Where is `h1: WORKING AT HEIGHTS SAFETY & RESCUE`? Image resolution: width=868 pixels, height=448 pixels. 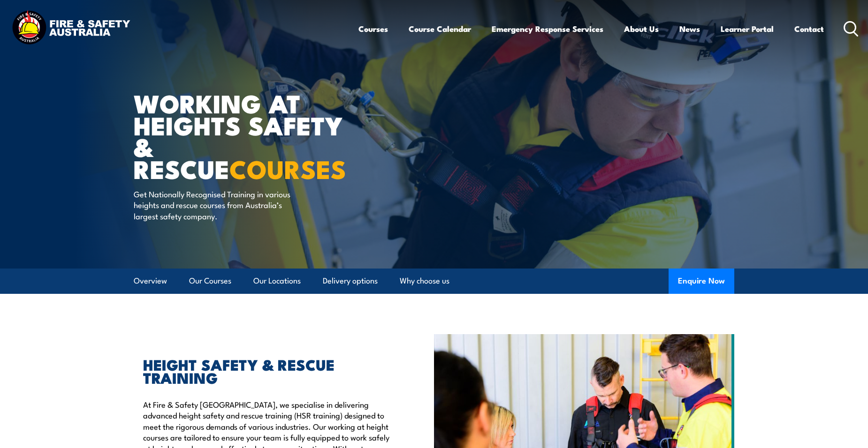 h1: WORKING AT HEIGHTS SAFETY & RESCUE is located at coordinates (250, 135).